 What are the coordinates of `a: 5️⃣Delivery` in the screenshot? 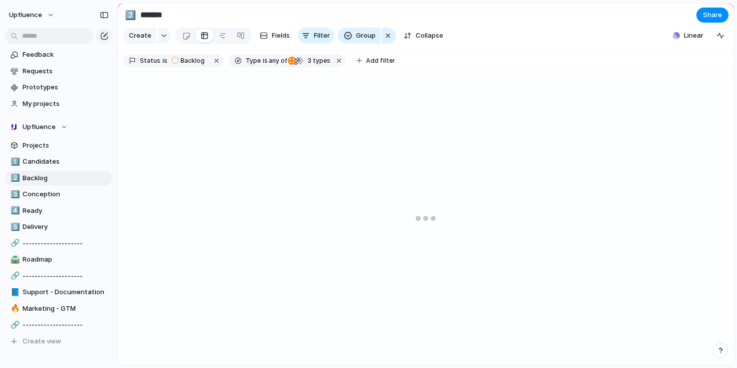 It's located at (59, 227).